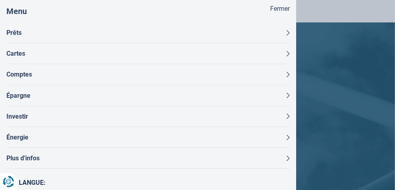 The image size is (395, 190). What do you see at coordinates (148, 116) in the screenshot?
I see `button: Investir` at bounding box center [148, 116].